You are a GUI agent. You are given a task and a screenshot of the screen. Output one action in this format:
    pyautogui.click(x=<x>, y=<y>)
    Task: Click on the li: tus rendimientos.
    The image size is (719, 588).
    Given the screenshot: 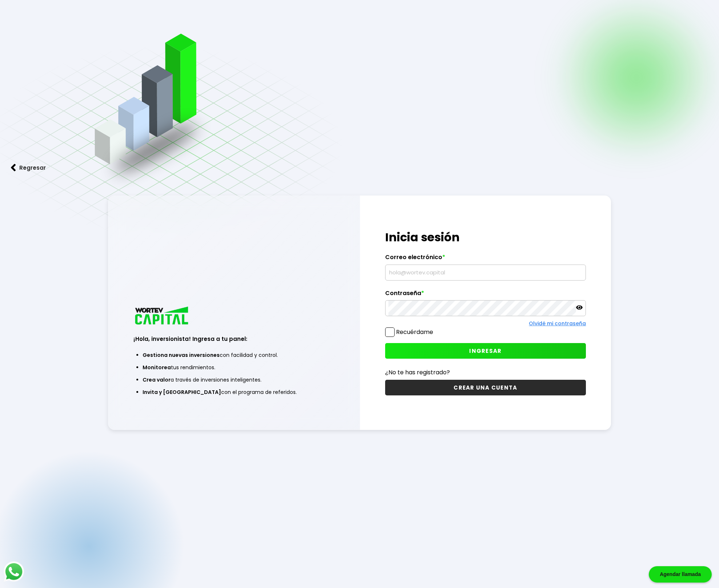 What is the action you would take?
    pyautogui.click(x=234, y=367)
    